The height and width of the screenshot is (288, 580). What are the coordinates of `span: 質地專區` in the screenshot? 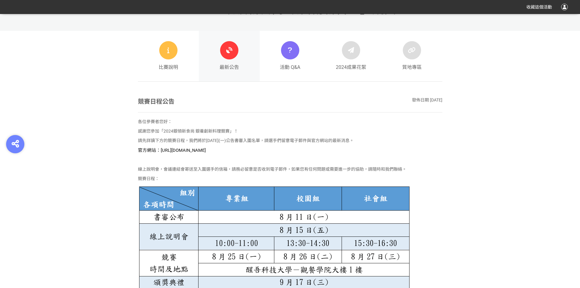 It's located at (412, 67).